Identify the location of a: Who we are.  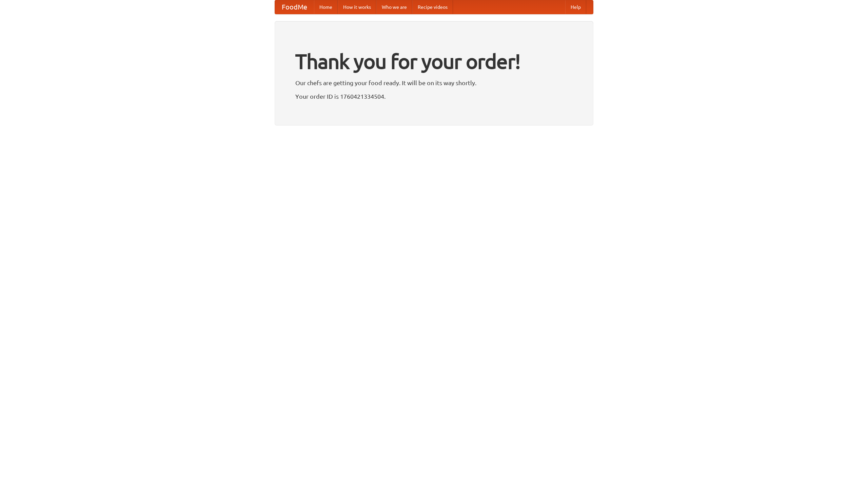
(394, 7).